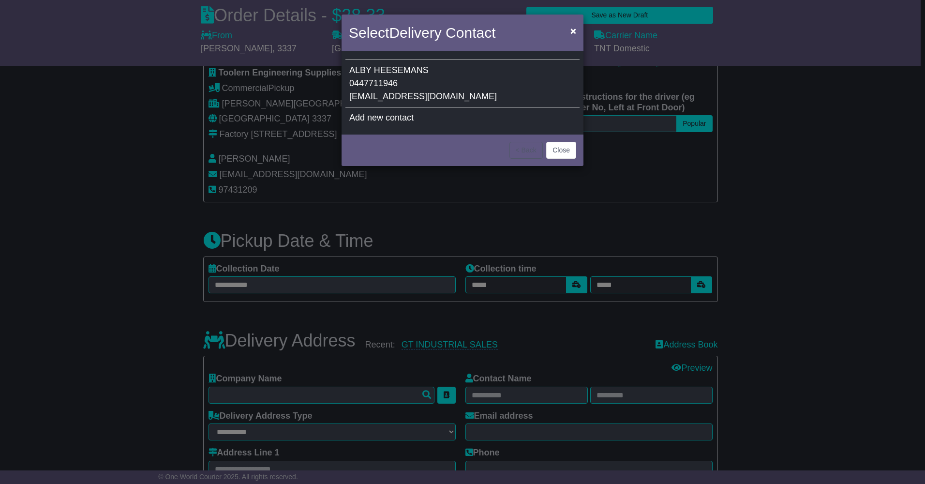 This screenshot has height=484, width=925. What do you see at coordinates (360, 70) in the screenshot?
I see `span: ALBY` at bounding box center [360, 70].